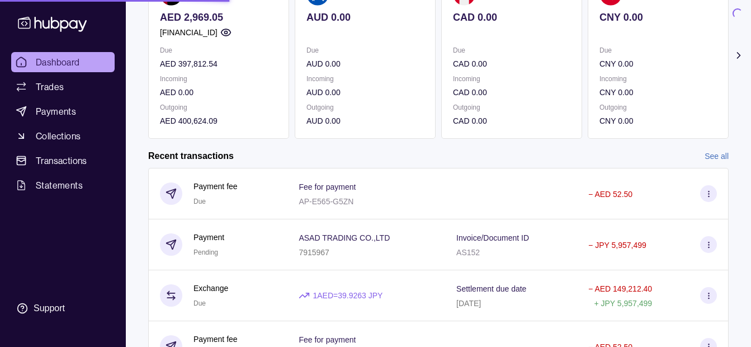 This screenshot has width=751, height=347. I want to click on span: Trades, so click(50, 87).